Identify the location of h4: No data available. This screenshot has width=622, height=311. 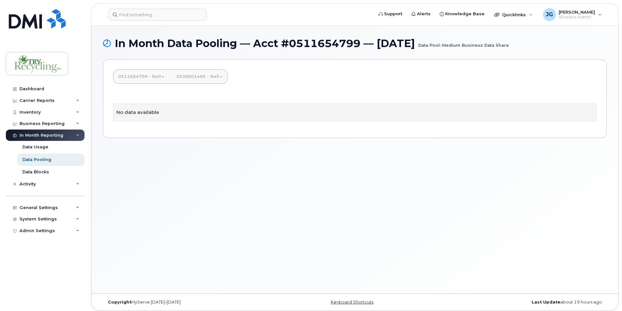
(355, 112).